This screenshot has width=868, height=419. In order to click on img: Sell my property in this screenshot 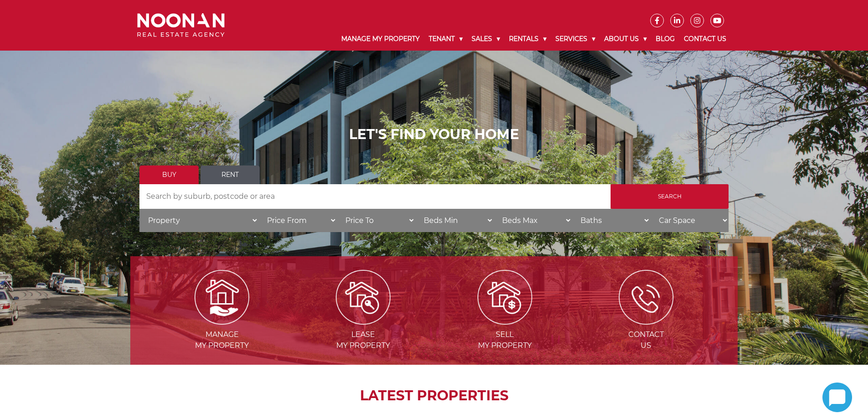, I will do `click(505, 297)`.